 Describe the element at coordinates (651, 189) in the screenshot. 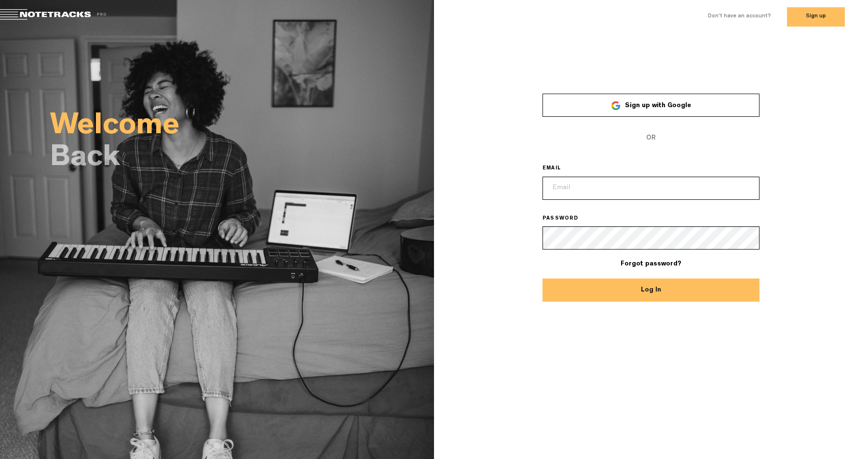

I see `input: Email` at that location.